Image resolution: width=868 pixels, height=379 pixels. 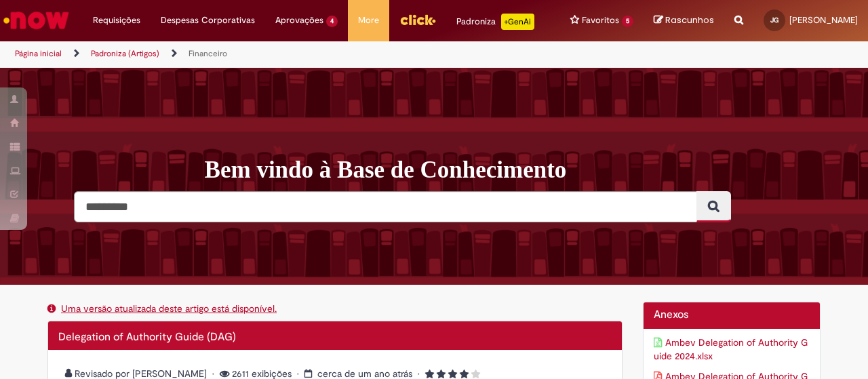 What do you see at coordinates (331, 21) in the screenshot?
I see `span: 4` at bounding box center [331, 21].